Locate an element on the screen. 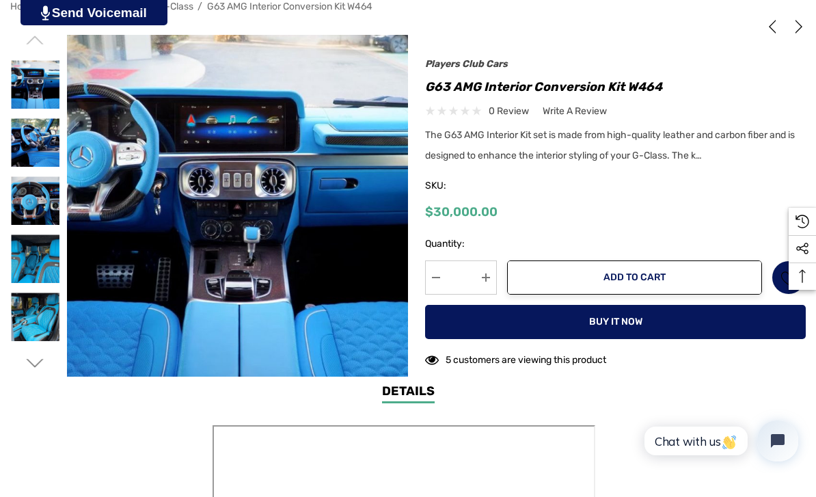 Image resolution: width=816 pixels, height=497 pixels. svg: Recently Viewed is located at coordinates (802, 221).